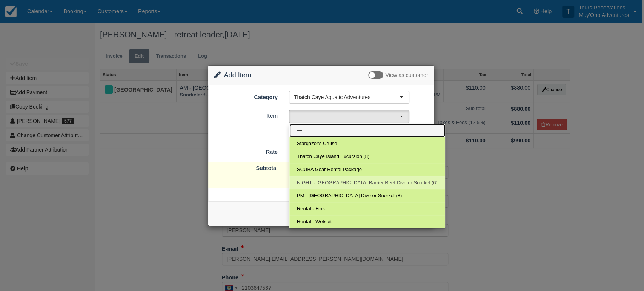  What do you see at coordinates (314, 221) in the screenshot?
I see `span: Rental - Wetsuit` at bounding box center [314, 221].